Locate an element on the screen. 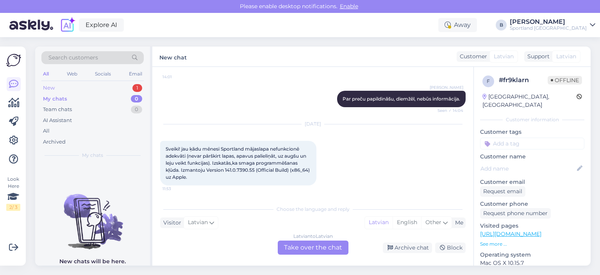 This screenshot has width=600, height=275. p: Customer name is located at coordinates (532, 156).